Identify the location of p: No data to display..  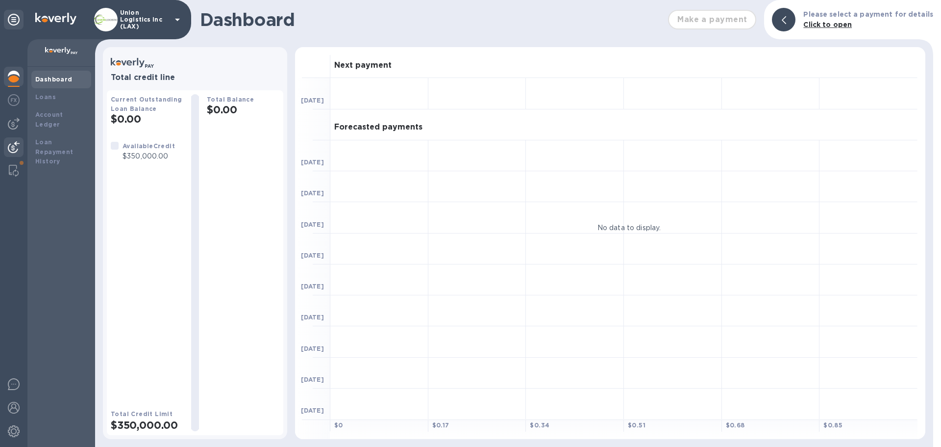
(629, 227).